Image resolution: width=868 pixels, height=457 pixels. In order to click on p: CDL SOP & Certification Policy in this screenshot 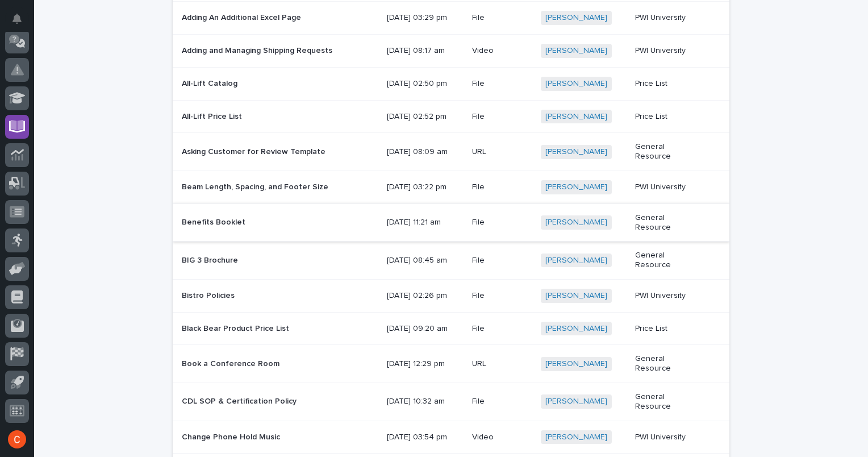, I will do `click(240, 400)`.